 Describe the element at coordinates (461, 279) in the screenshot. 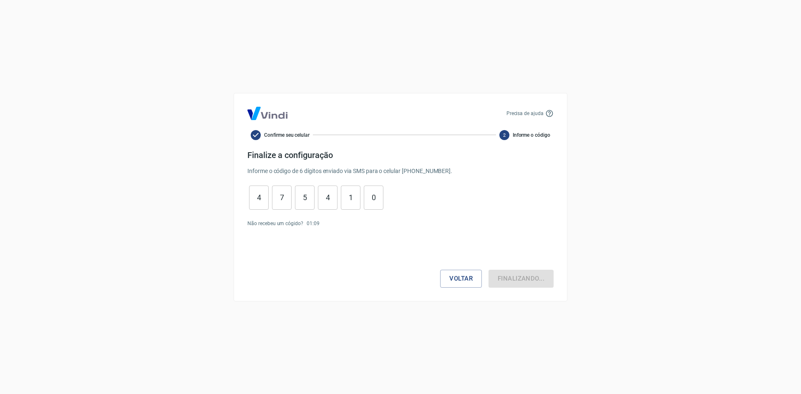

I see `button: Voltar` at that location.